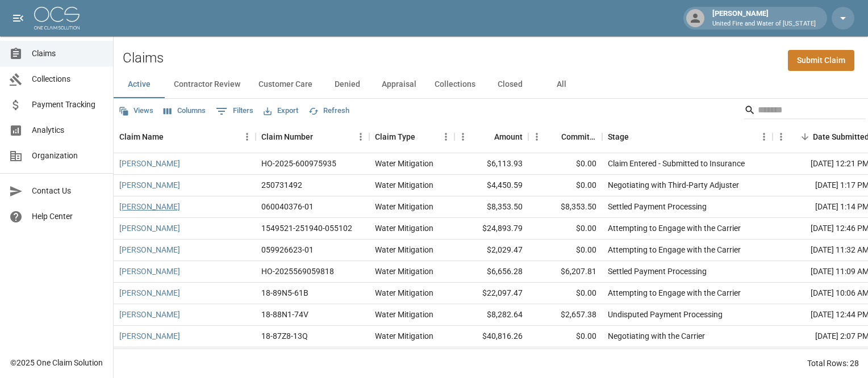 The width and height of the screenshot is (868, 378). I want to click on div: $7,067.22, so click(491, 358).